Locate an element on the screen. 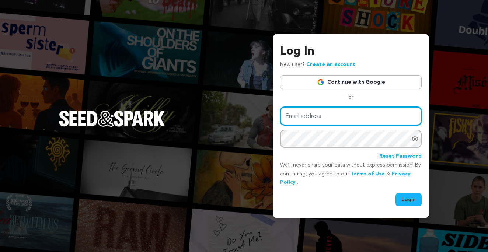 This screenshot has height=252, width=488. a: Terms of Use is located at coordinates (367, 174).